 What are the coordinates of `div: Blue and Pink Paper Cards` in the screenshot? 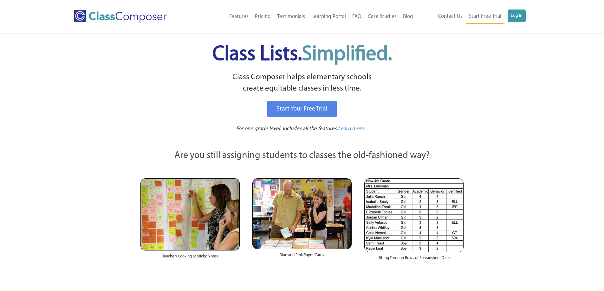 It's located at (302, 257).